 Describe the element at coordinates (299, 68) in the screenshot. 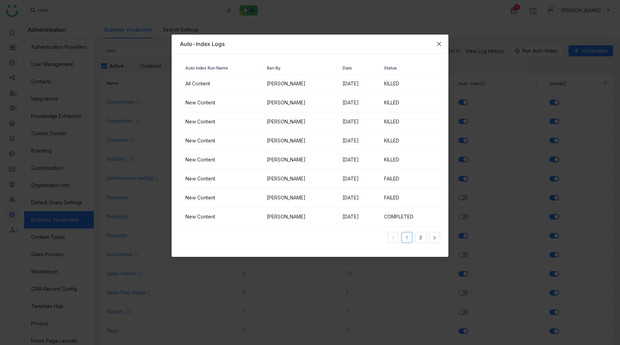

I see `th: Ran By` at that location.